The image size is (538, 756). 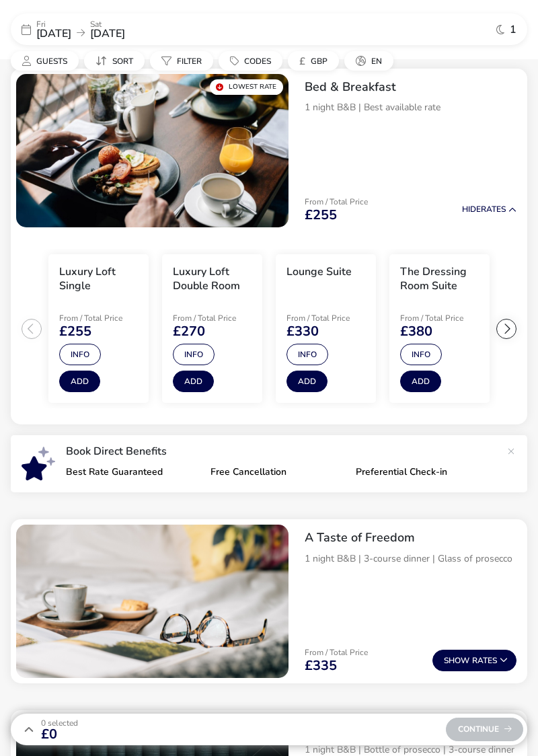 What do you see at coordinates (513, 30) in the screenshot?
I see `span: 1` at bounding box center [513, 30].